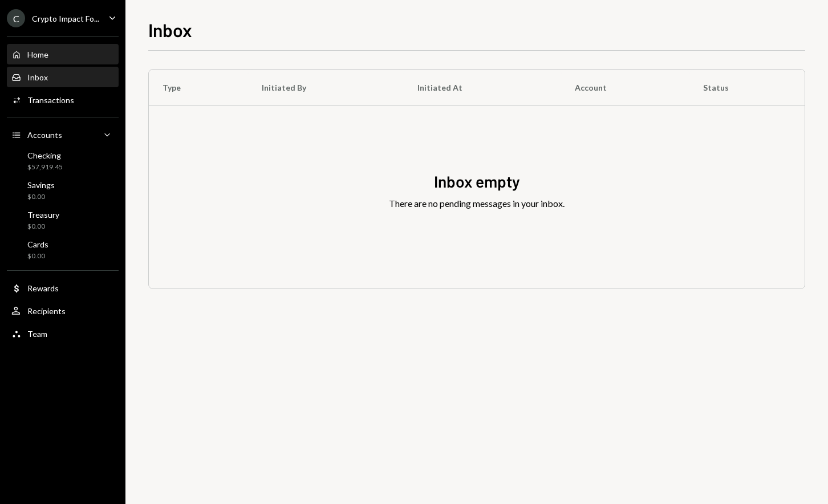 The height and width of the screenshot is (504, 828). Describe the element at coordinates (325, 88) in the screenshot. I see `th: Initiated By` at that location.